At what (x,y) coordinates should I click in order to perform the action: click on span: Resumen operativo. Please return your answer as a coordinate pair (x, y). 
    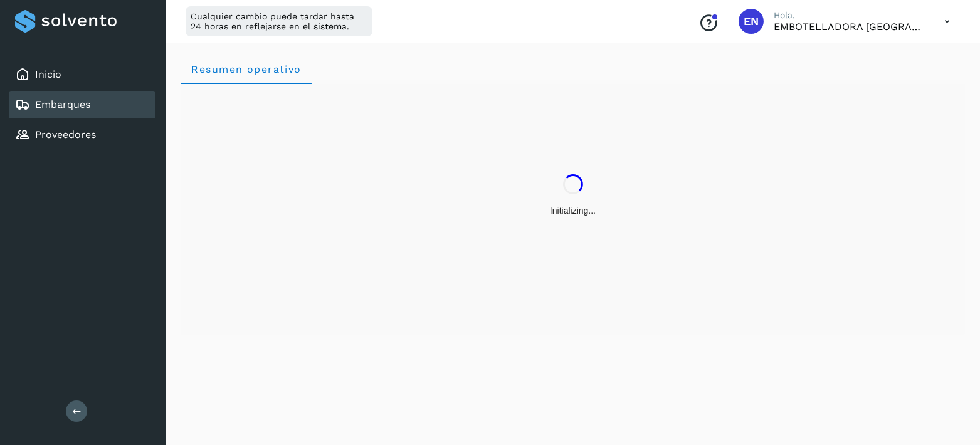
    Looking at the image, I should click on (246, 69).